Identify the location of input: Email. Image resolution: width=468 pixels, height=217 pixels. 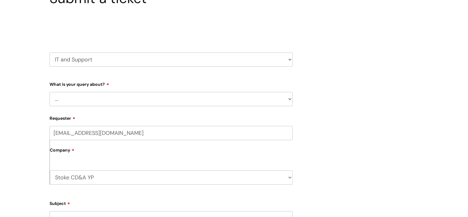
(171, 133).